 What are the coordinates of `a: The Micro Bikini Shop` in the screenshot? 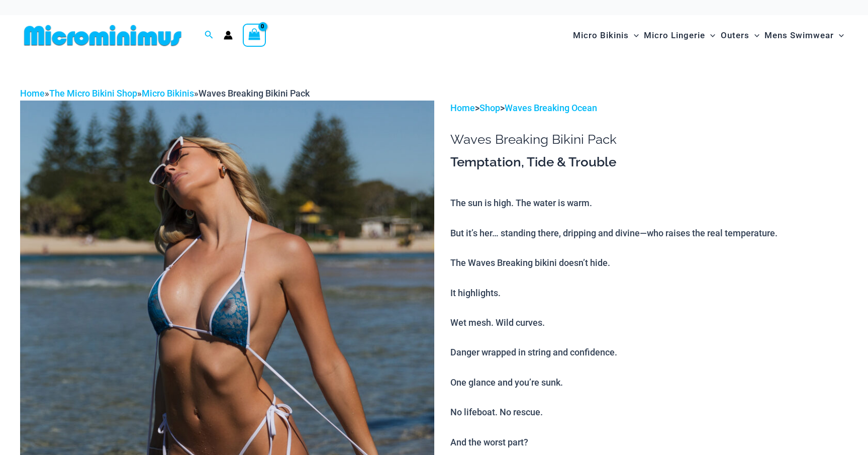 It's located at (93, 93).